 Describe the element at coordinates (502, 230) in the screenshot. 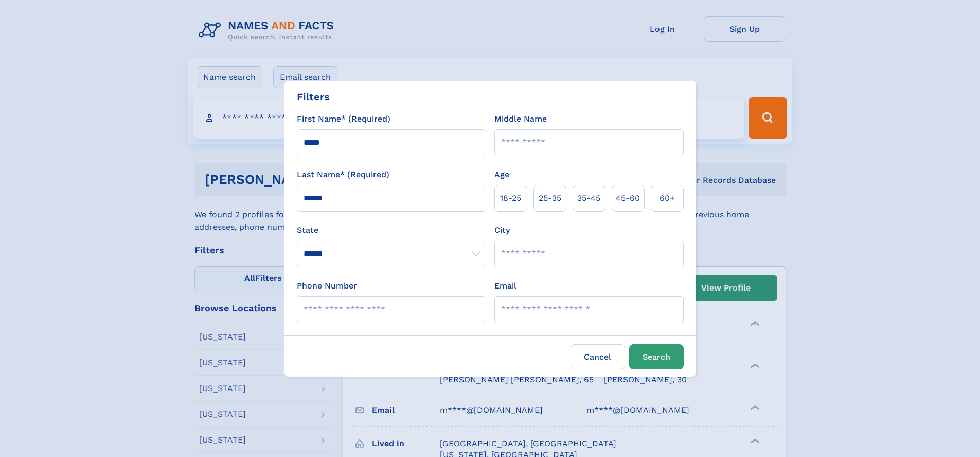

I see `label: City` at that location.